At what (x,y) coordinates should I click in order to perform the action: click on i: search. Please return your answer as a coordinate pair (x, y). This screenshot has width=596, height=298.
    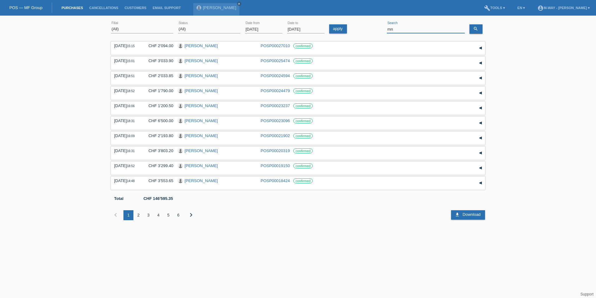
    Looking at the image, I should click on (476, 29).